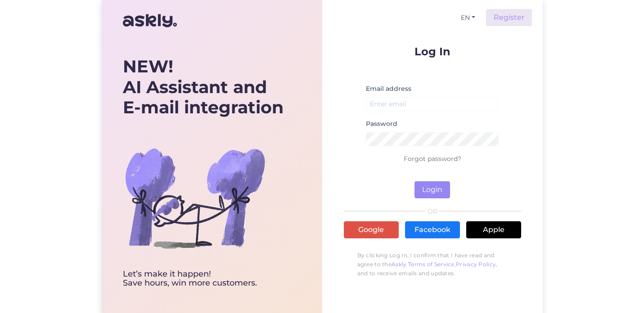 The width and height of the screenshot is (644, 313). I want to click on img: bg-askly, so click(195, 198).